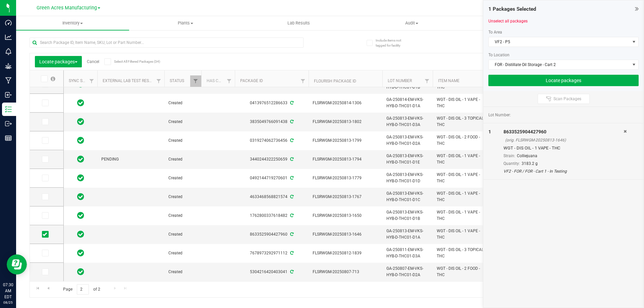 The width and height of the screenshot is (644, 308). What do you see at coordinates (9, 138) in the screenshot?
I see `inline-svg: Reports` at bounding box center [9, 138].